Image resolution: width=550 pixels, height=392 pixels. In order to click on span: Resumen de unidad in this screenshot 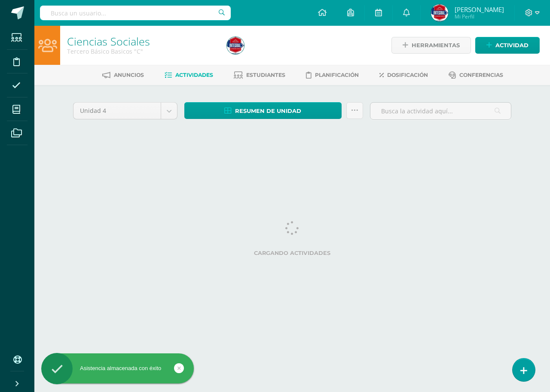, I will do `click(268, 111)`.